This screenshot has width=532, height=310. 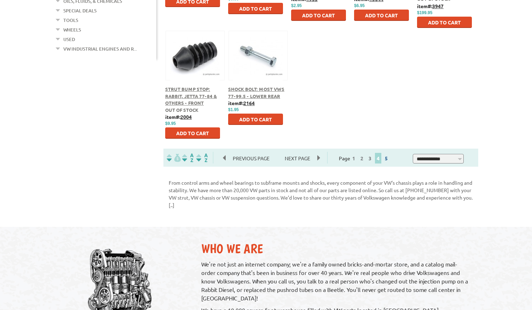 I want to click on h2: Who We Are, so click(x=336, y=248).